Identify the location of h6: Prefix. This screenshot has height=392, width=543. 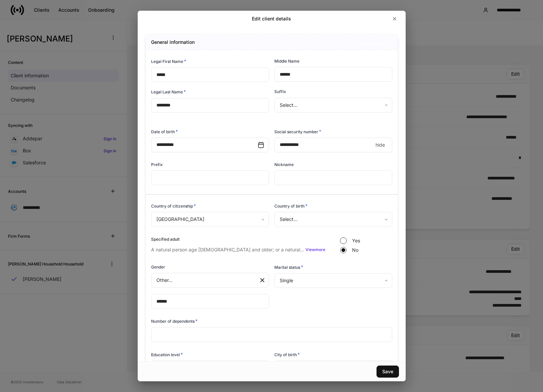
(157, 164).